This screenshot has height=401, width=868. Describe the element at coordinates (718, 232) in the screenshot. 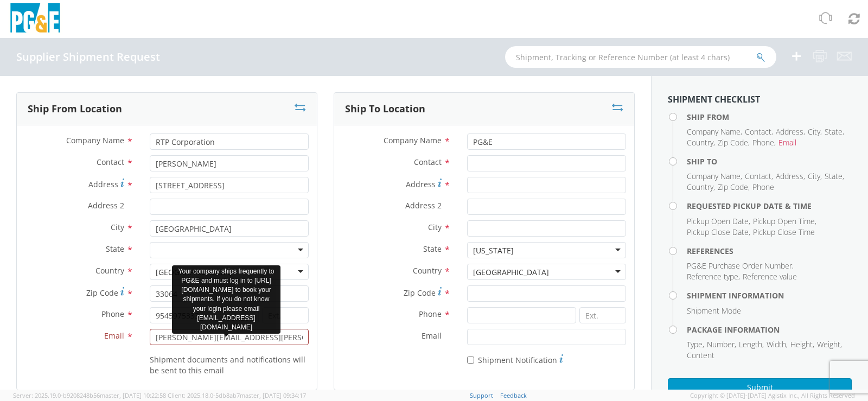

I see `span: Pickup Close Date` at that location.